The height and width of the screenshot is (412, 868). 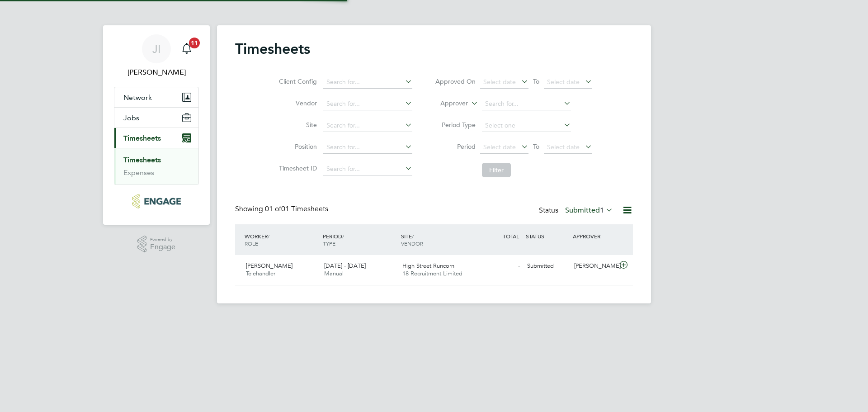 What do you see at coordinates (281, 240) in the screenshot?
I see `div: WORKER` at bounding box center [281, 240].